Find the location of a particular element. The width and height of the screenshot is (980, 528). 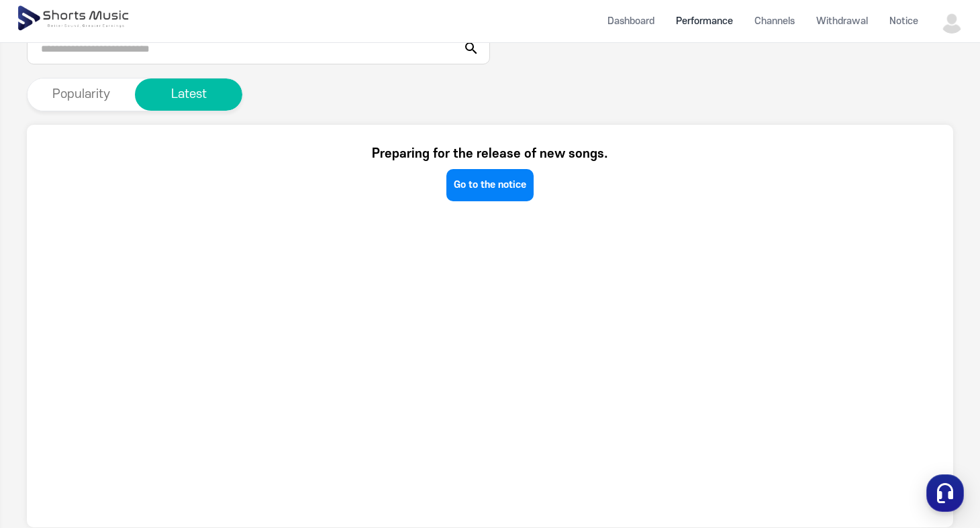

li: Notice is located at coordinates (903, 20).